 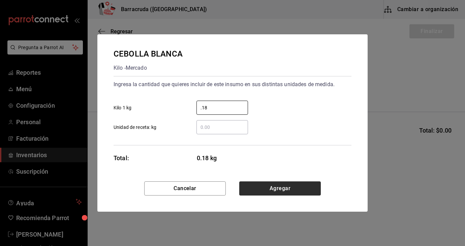 I want to click on span: Unidad de receta: kg, so click(x=135, y=127).